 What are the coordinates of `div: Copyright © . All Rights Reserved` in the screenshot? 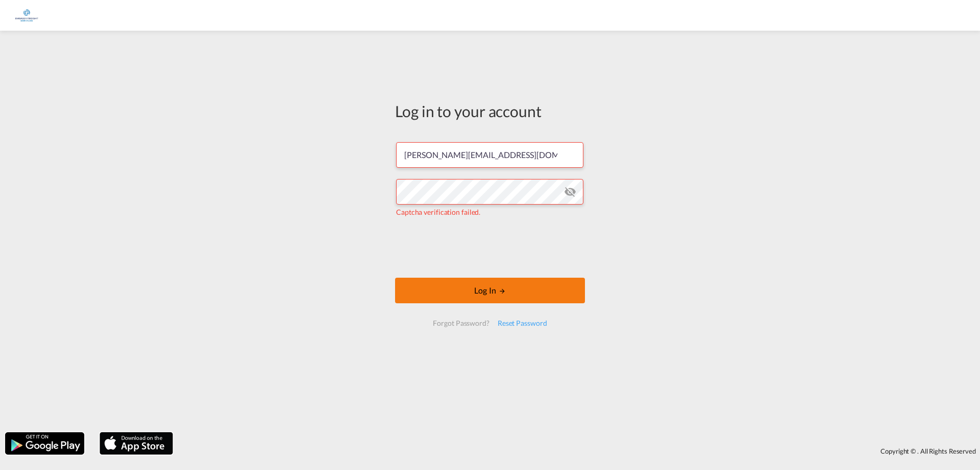 It's located at (579, 451).